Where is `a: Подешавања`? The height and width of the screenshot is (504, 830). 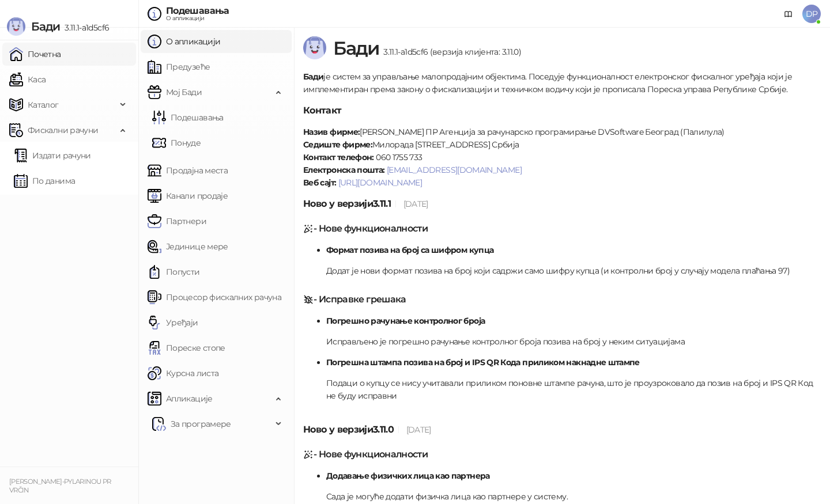
a: Подешавања is located at coordinates (188, 118).